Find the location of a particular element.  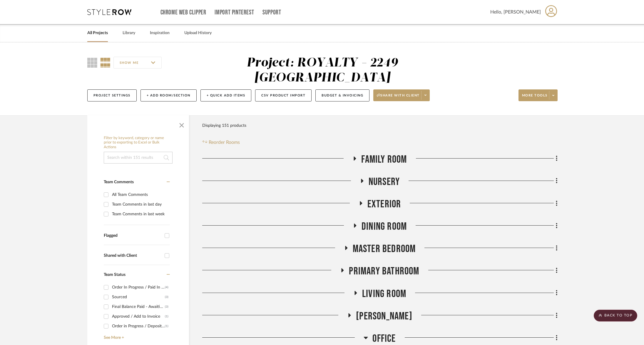

span: Exterior is located at coordinates (384, 204).